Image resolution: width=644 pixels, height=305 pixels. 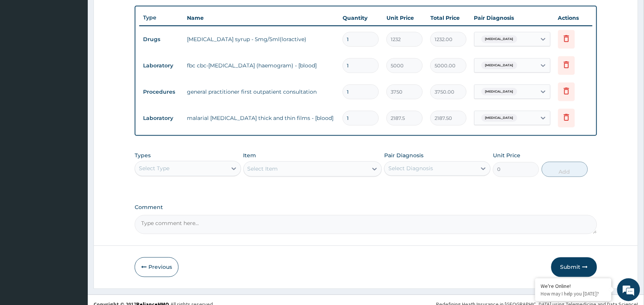 I want to click on th: Type, so click(x=161, y=18).